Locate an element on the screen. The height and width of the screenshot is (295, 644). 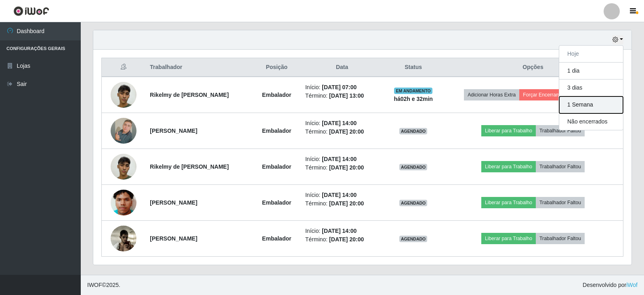
img: 1752542805092.jpeg is located at coordinates (124, 238).